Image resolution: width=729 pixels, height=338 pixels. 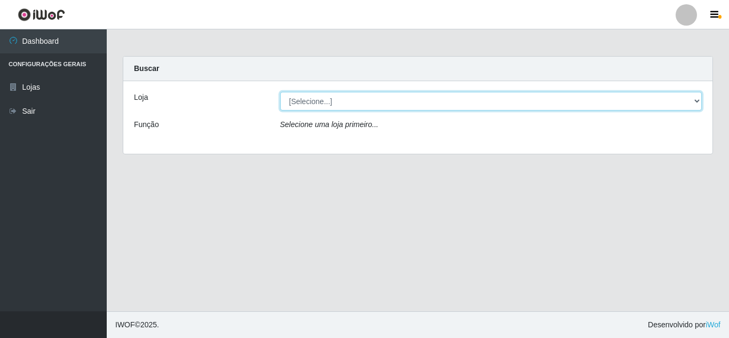 What do you see at coordinates (713, 324) in the screenshot?
I see `a: iWof` at bounding box center [713, 324].